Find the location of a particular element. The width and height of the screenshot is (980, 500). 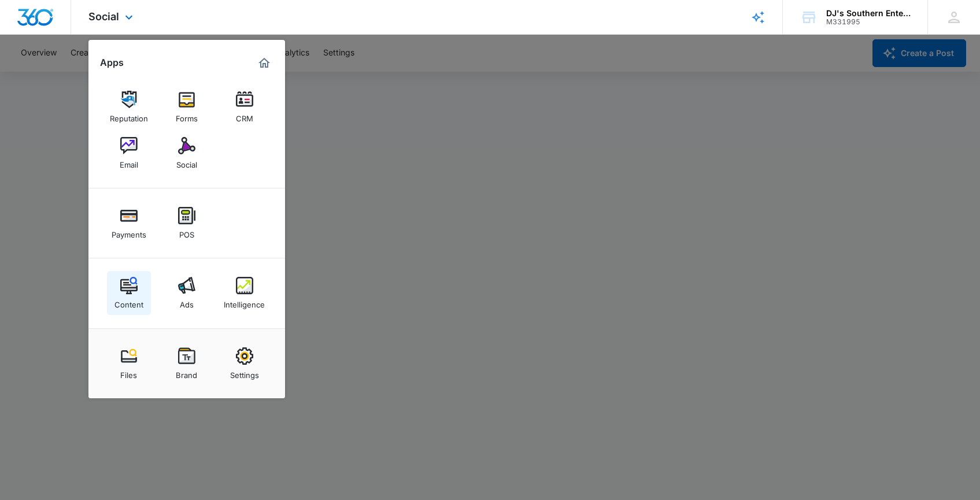

a: Marketing 360® Dashboard is located at coordinates (264, 63).